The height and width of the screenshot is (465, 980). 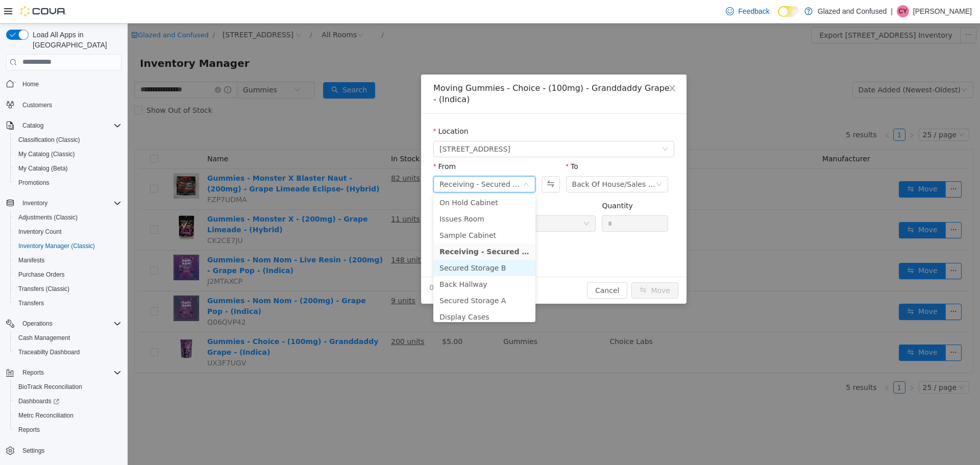 I want to click on button: Adjustments (Classic), so click(x=68, y=217).